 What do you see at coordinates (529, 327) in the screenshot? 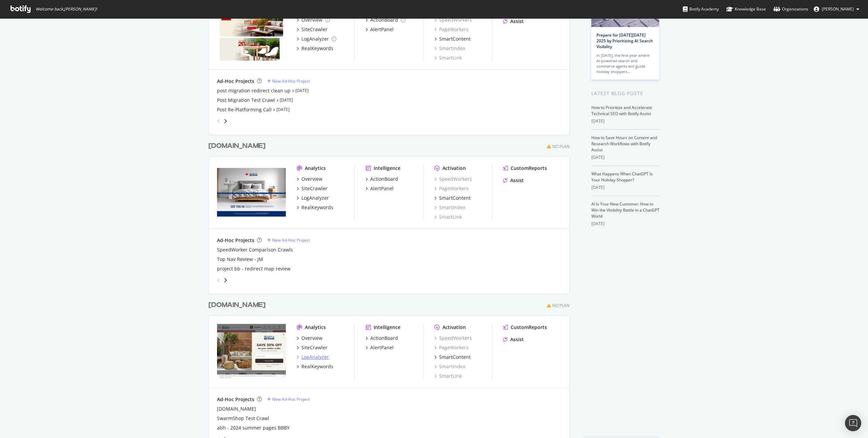
I see `div: CustomReports` at bounding box center [529, 327].